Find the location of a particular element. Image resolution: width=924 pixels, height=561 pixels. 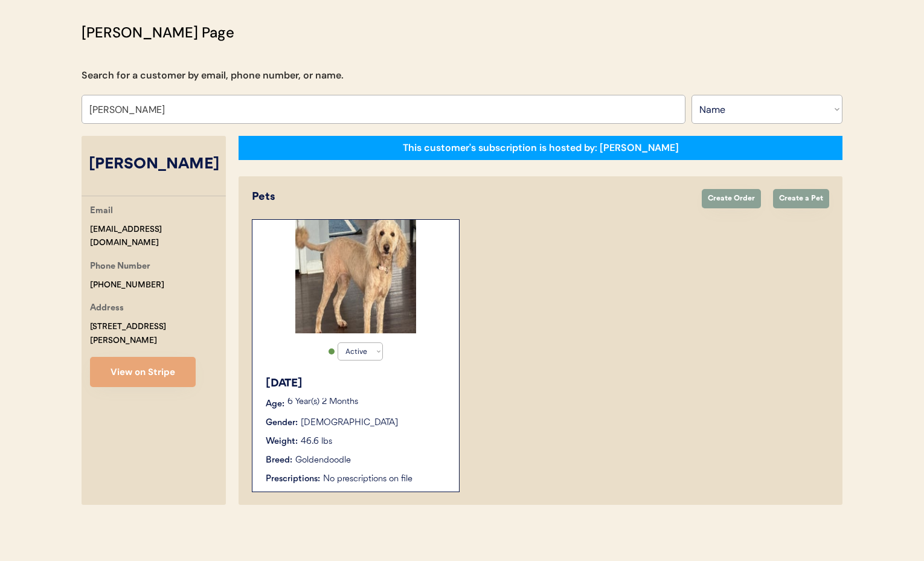

button: View on Stripe is located at coordinates (143, 372).